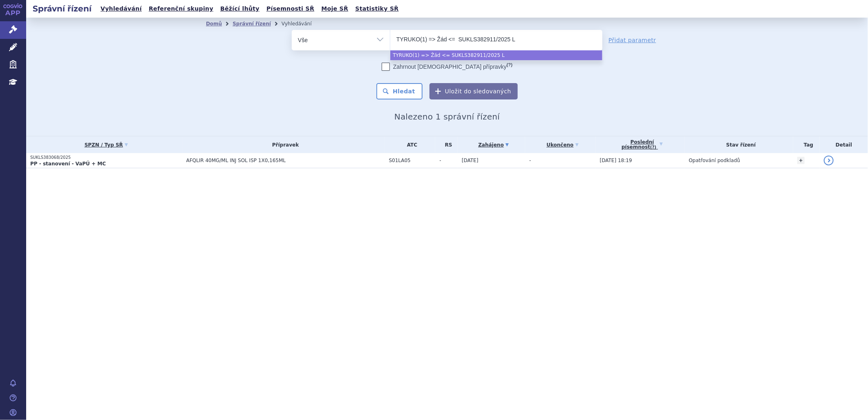 The image size is (868, 420). What do you see at coordinates (106, 145) in the screenshot?
I see `a: SPZN / Typ SŘ` at bounding box center [106, 145].